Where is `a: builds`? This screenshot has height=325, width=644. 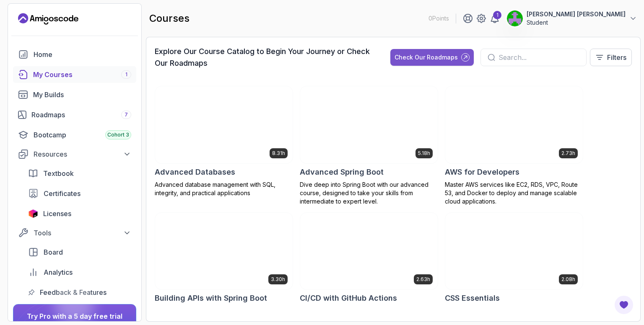
a: builds is located at coordinates (75, 95).